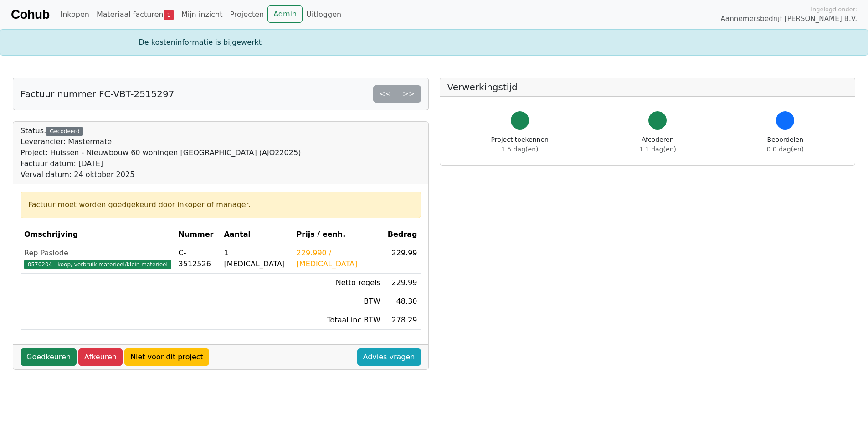  Describe the element at coordinates (100, 357) in the screenshot. I see `a: Afkeuren` at that location.